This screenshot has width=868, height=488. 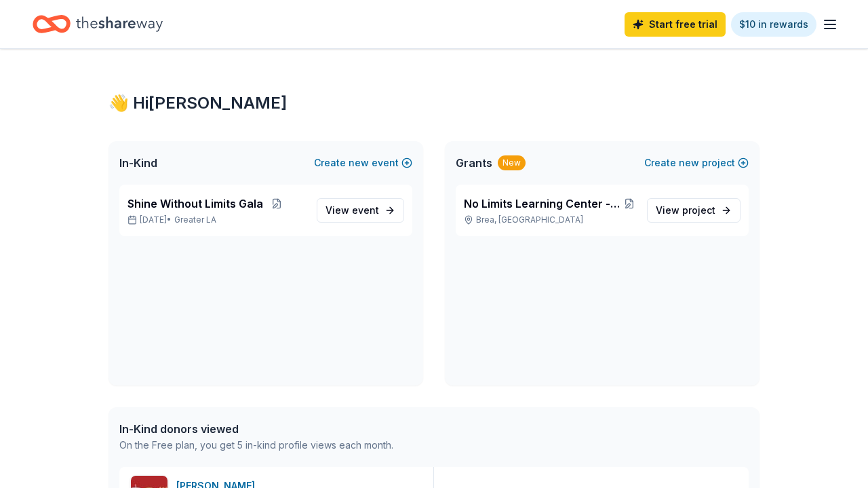 What do you see at coordinates (698, 210) in the screenshot?
I see `span: project` at bounding box center [698, 210].